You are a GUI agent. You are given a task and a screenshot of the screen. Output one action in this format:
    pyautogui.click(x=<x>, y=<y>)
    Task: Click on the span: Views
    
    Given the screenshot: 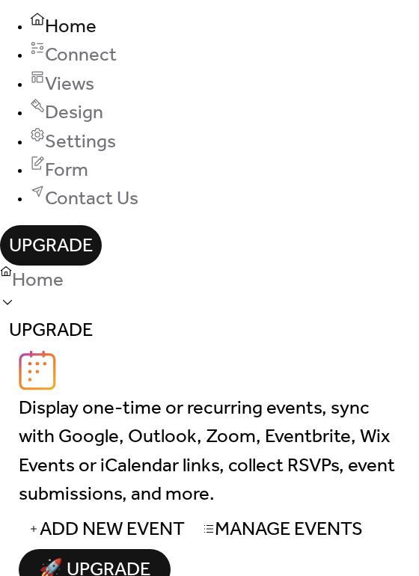 What is the action you would take?
    pyautogui.click(x=70, y=84)
    